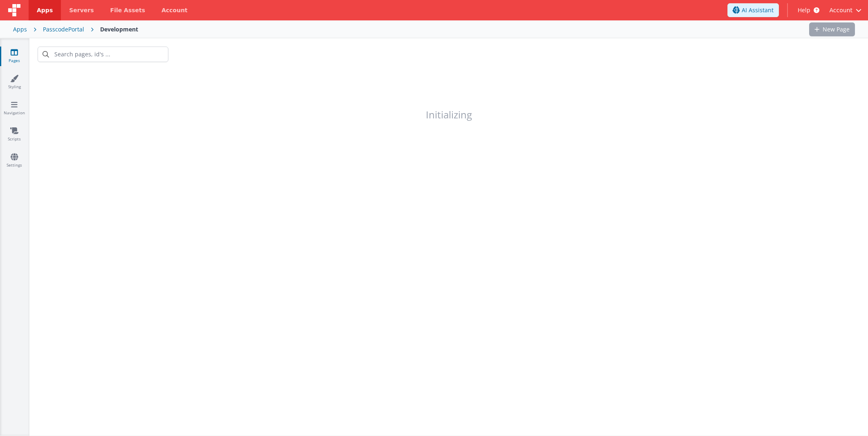  Describe the element at coordinates (758, 10) in the screenshot. I see `span: AI Assistant` at that location.